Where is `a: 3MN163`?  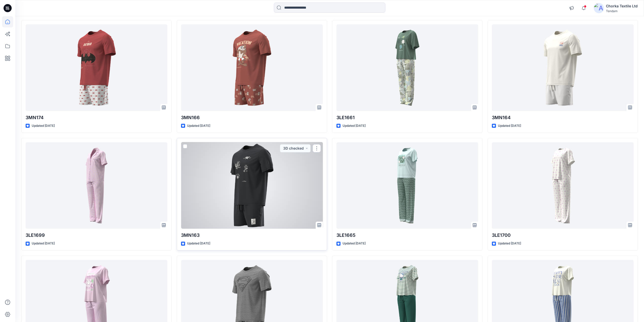 a: 3MN163 is located at coordinates (252, 186).